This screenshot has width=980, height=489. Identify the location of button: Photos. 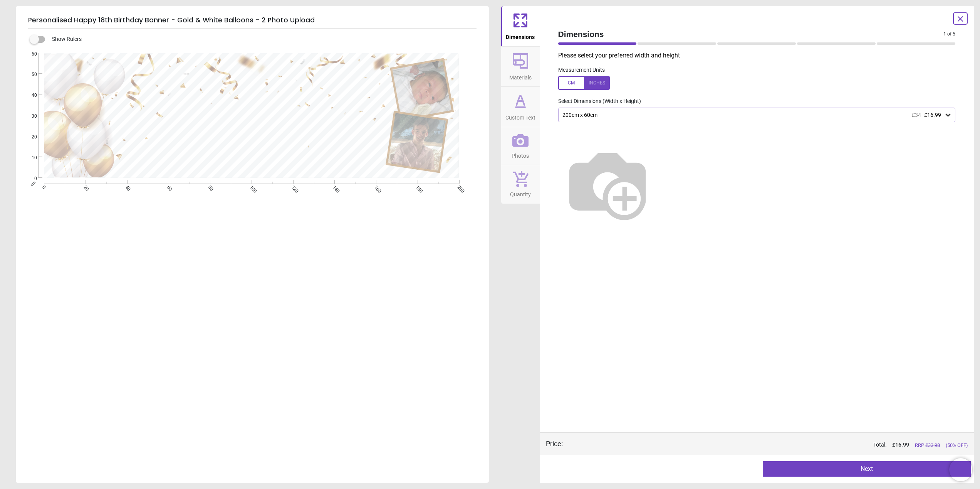
(520, 146).